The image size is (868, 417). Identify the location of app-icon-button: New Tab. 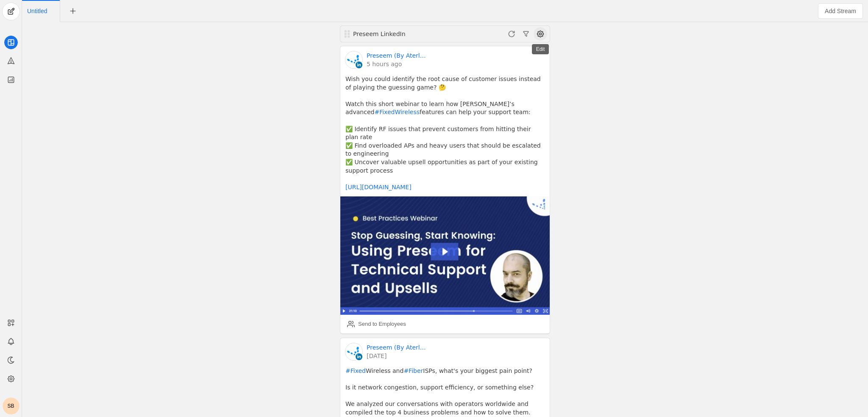
(73, 11).